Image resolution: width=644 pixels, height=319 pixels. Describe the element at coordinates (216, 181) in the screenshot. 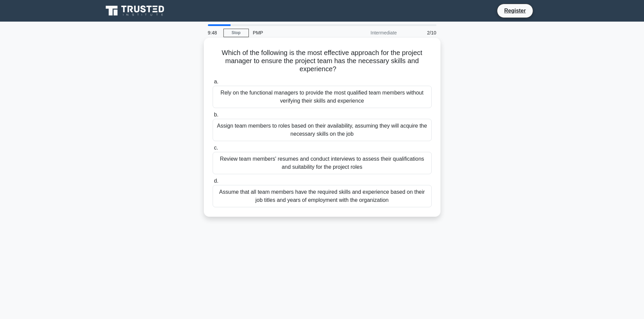

I see `span: d.` at that location.